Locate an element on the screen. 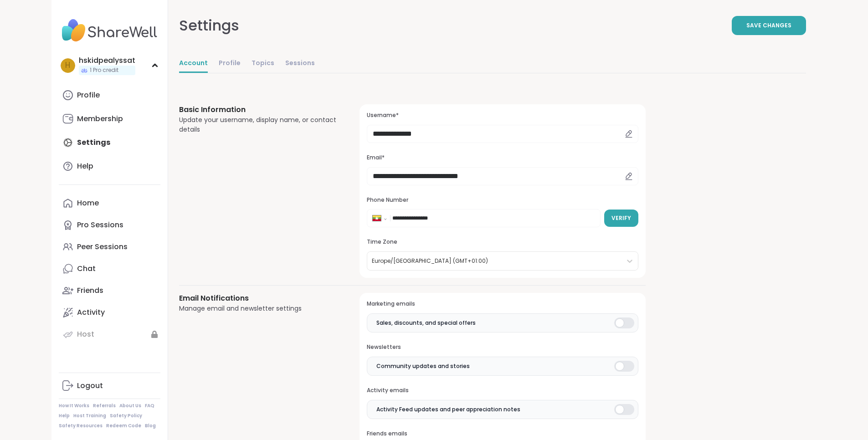 This screenshot has width=868, height=440. a: Membership is located at coordinates (109, 119).